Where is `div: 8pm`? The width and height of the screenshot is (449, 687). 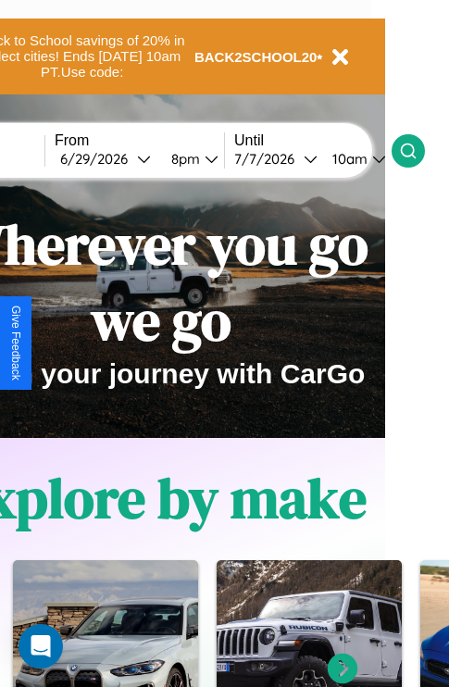 div: 8pm is located at coordinates (183, 158).